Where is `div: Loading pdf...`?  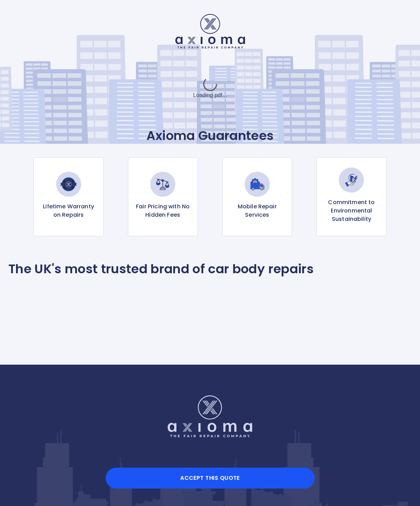 div: Loading pdf... is located at coordinates (210, 88).